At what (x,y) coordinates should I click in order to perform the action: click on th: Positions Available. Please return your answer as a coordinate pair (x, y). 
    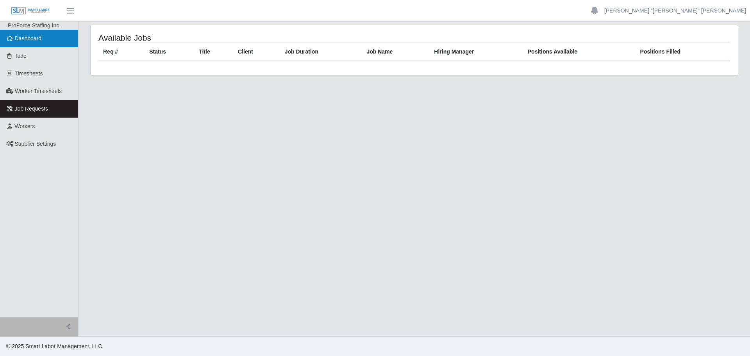
    Looking at the image, I should click on (579, 52).